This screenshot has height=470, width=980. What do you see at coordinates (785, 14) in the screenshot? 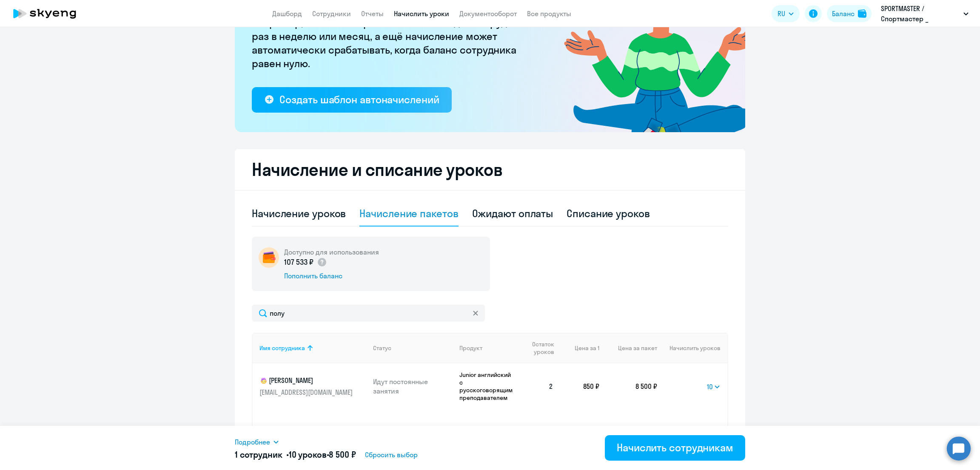
I see `button: RU` at bounding box center [785, 14].